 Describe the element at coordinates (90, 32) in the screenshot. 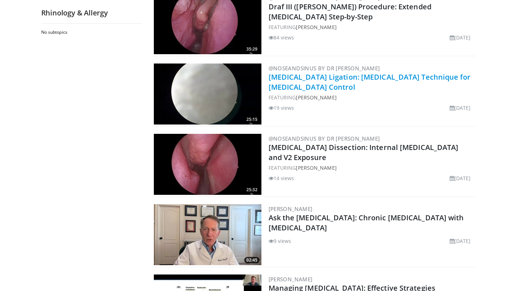

I see `h2: No subtopics` at that location.